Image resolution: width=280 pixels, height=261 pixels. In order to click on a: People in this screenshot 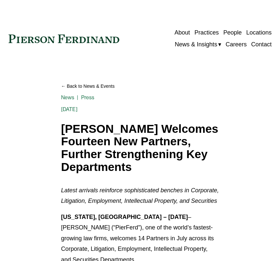, I will do `click(232, 33)`.